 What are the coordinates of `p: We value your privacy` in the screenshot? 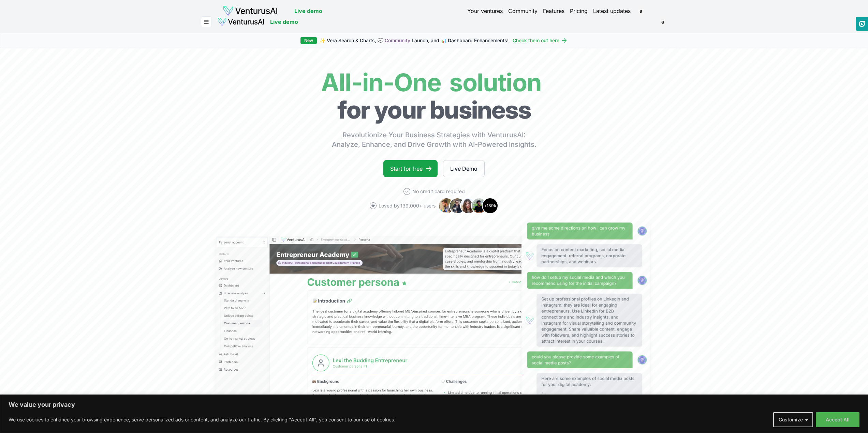 It's located at (434, 405).